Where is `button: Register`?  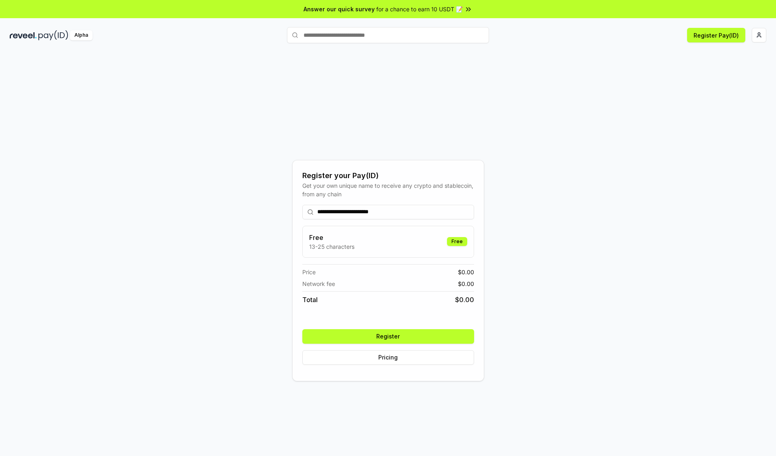 button: Register is located at coordinates (388, 337).